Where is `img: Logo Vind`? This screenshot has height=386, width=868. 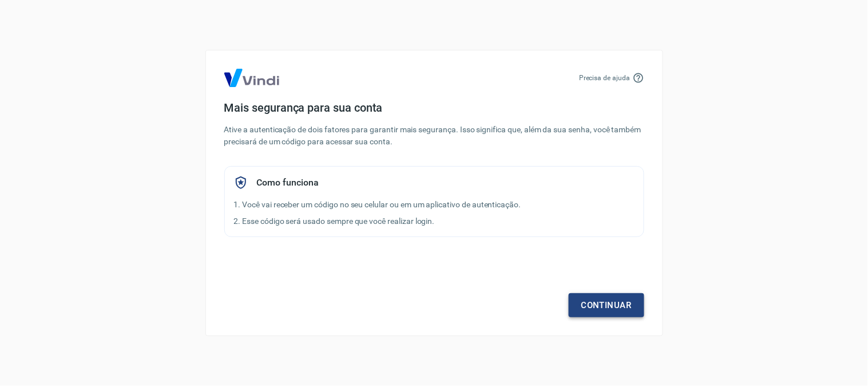 img: Logo Vind is located at coordinates (252, 78).